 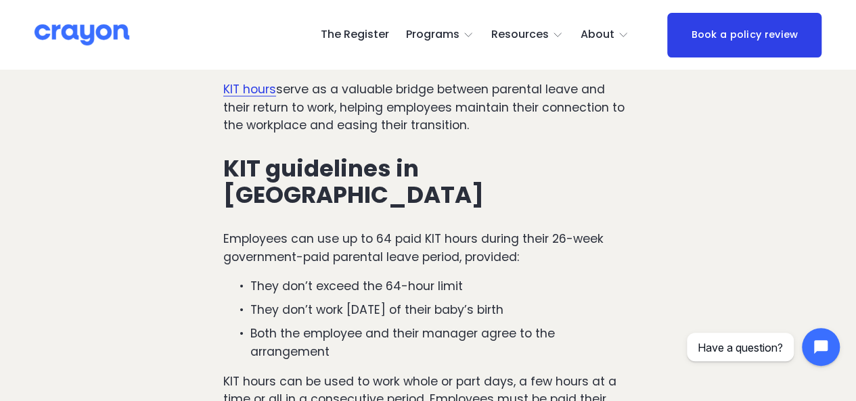 I want to click on p: Employees can use up to 64 paid KIT hours during their 26-week government-paid parental leave per..., so click(x=428, y=248).